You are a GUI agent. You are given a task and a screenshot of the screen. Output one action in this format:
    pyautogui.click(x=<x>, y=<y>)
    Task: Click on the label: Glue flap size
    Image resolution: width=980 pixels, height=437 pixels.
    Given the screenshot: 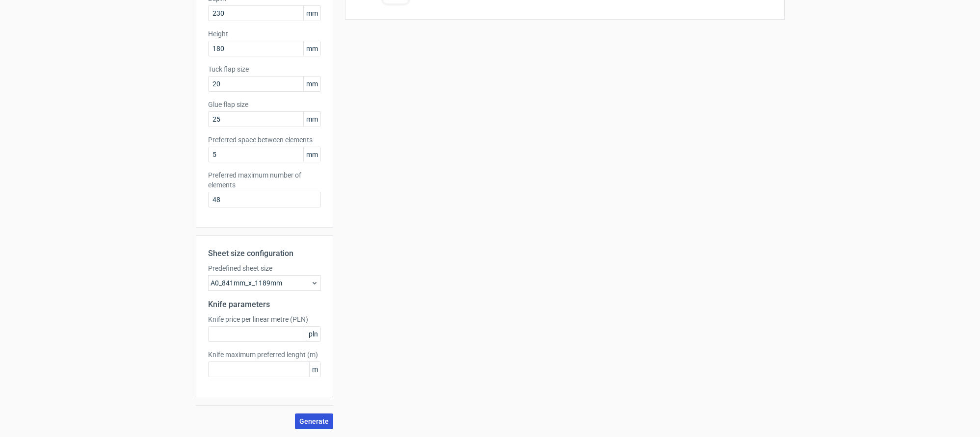 What is the action you would take?
    pyautogui.click(x=264, y=104)
    